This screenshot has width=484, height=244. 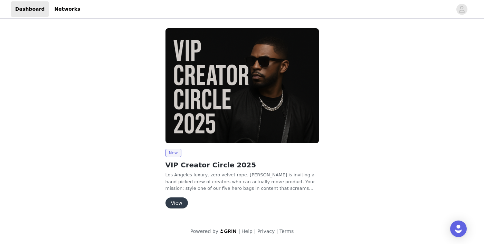 I want to click on img: logo, so click(x=228, y=231).